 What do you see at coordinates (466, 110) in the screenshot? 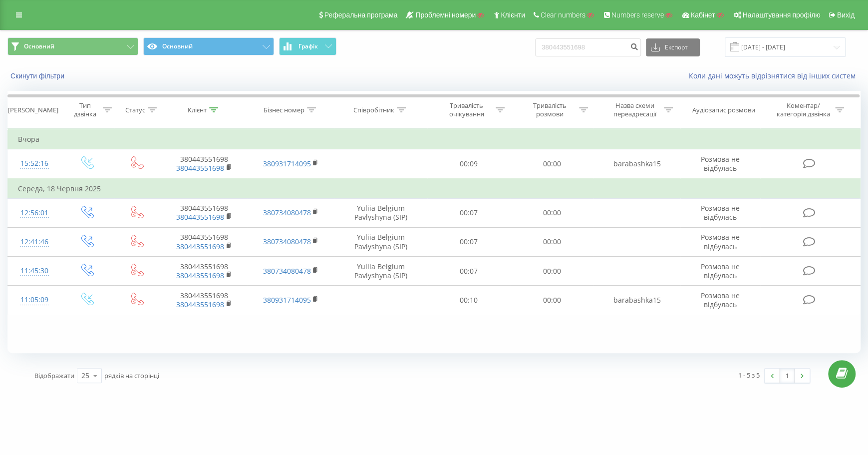
I see `div: Тривалість очікування` at bounding box center [466, 110].